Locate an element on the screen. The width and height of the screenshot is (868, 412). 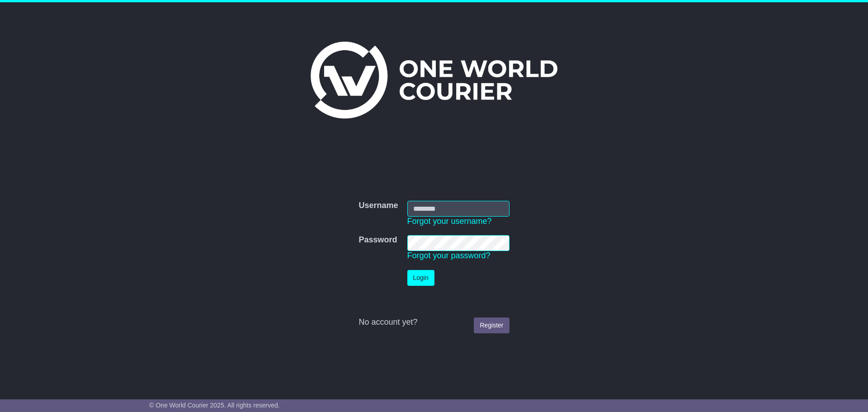
a: Register is located at coordinates (491, 325).